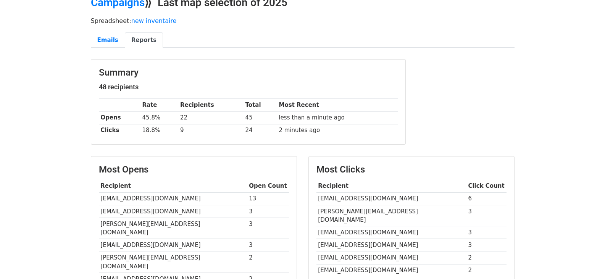 This screenshot has width=605, height=279. What do you see at coordinates (211, 118) in the screenshot?
I see `td: 22` at bounding box center [211, 118].